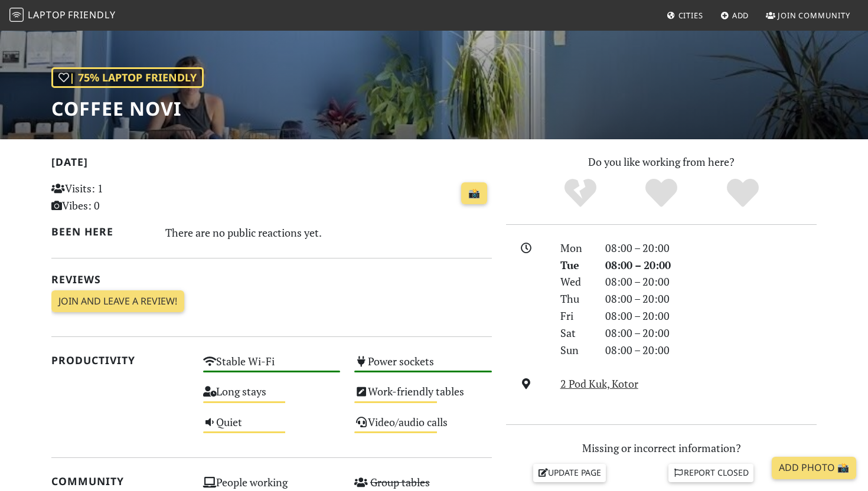 This screenshot has width=868, height=491. What do you see at coordinates (271, 279) in the screenshot?
I see `h2: Reviews` at bounding box center [271, 279].